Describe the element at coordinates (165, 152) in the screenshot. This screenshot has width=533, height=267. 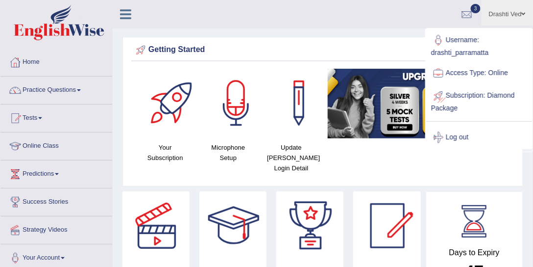
I see `h4: Your Subscription` at that location.